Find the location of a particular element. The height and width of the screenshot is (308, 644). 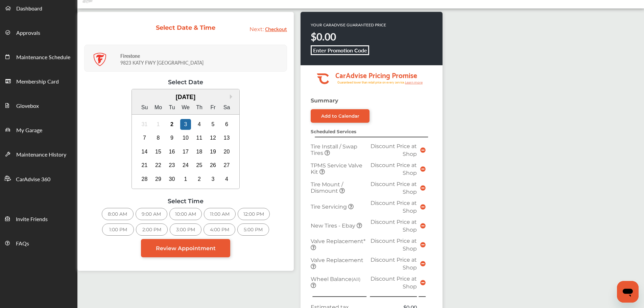

div: Choose Monday, September 8th, 2025 is located at coordinates (158, 138).